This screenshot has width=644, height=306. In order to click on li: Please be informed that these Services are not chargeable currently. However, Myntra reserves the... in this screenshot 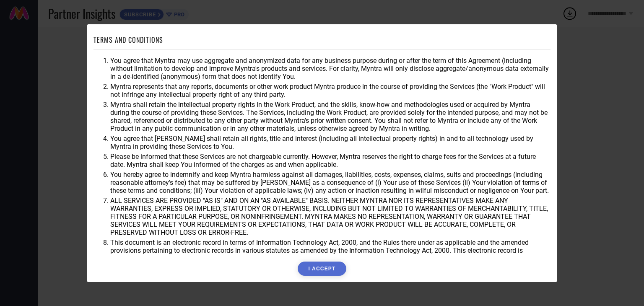, I will do `click(331, 160)`.